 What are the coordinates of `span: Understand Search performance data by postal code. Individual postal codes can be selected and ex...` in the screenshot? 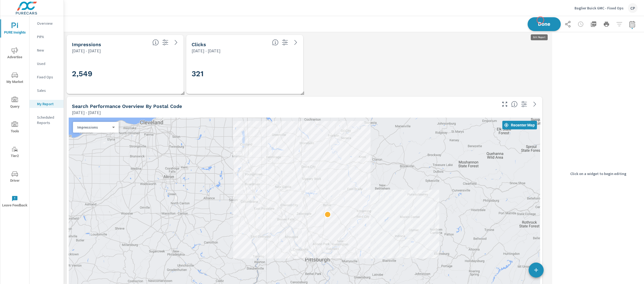 It's located at (514, 104).